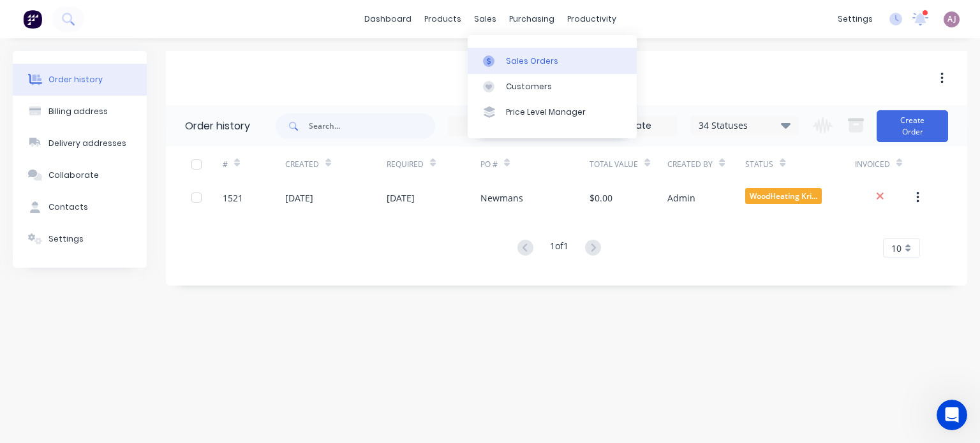  I want to click on div: Settings, so click(66, 239).